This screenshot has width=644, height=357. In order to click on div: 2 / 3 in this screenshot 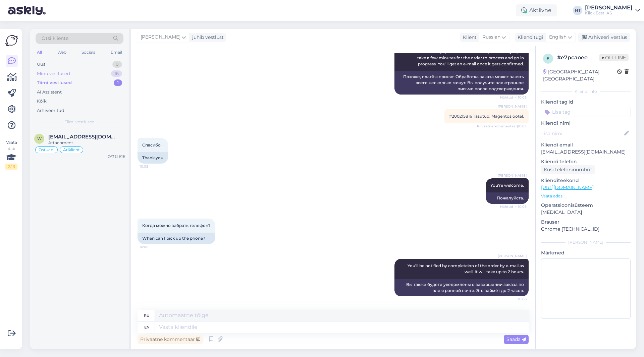, I will do `click(12, 166)`.